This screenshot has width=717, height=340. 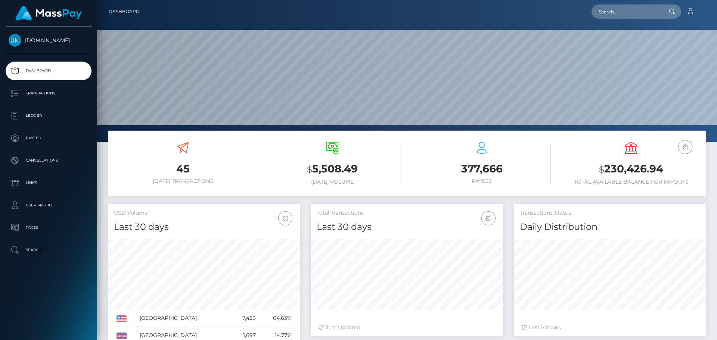 I want to click on a: Cancellations, so click(x=49, y=161).